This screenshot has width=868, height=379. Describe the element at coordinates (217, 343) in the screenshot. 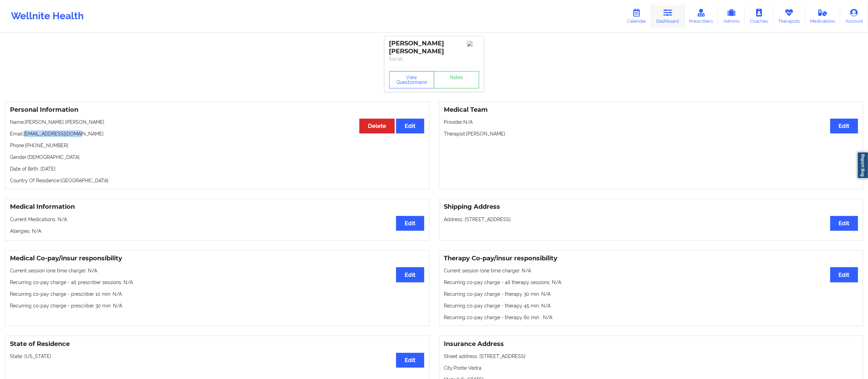

I see `h3: State of Residence` at that location.